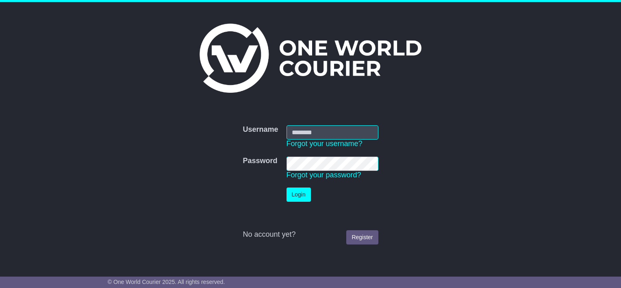 The width and height of the screenshot is (621, 288). I want to click on a: Forgot your password?, so click(324, 175).